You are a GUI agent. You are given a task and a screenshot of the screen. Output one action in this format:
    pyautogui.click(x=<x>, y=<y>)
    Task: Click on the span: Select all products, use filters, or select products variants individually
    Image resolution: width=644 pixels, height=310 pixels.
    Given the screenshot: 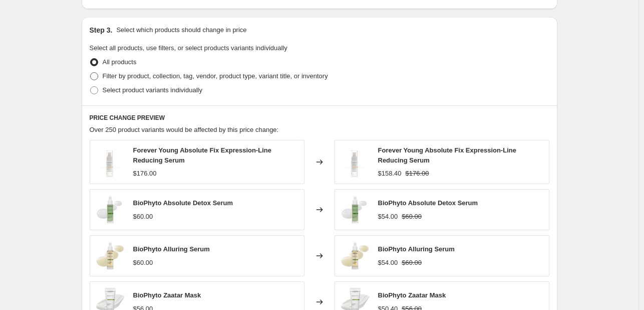 What is the action you would take?
    pyautogui.click(x=188, y=47)
    